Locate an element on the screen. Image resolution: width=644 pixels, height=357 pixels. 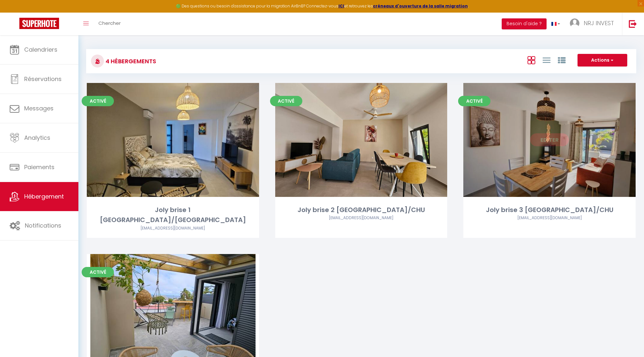
span: Messages is located at coordinates (39, 108).